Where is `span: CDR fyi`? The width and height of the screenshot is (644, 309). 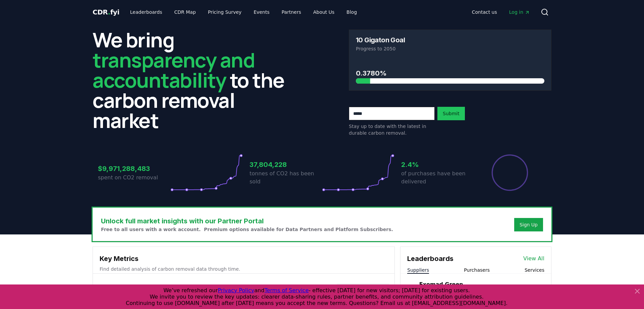
span: CDR fyi is located at coordinates (106, 12).